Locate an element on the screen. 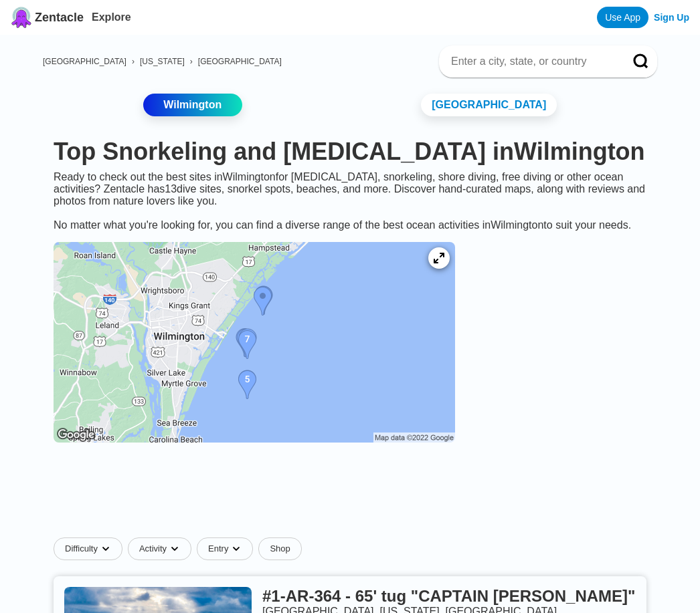  a: Wilmington dive site map is located at coordinates (254, 344).